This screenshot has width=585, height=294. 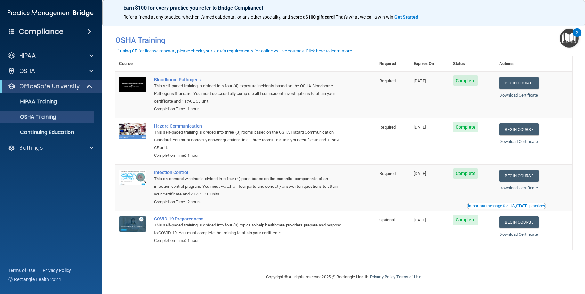 What do you see at coordinates (472, 64) in the screenshot?
I see `th: Status` at bounding box center [472, 64].